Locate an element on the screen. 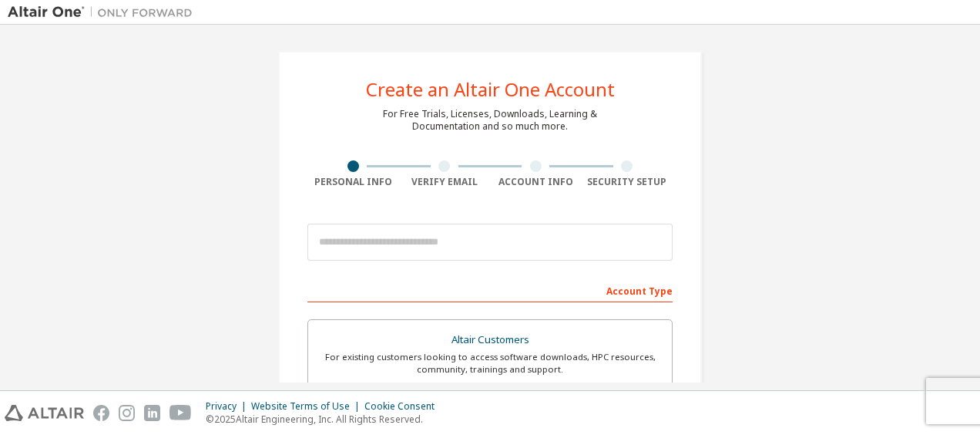 This screenshot has height=435, width=980. div: Account Type is located at coordinates (490, 290).